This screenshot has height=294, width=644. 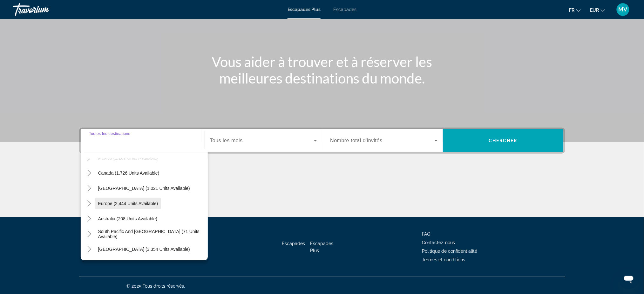 What do you see at coordinates (128, 219) in the screenshot?
I see `span: Australia (208 units available)` at bounding box center [128, 219].